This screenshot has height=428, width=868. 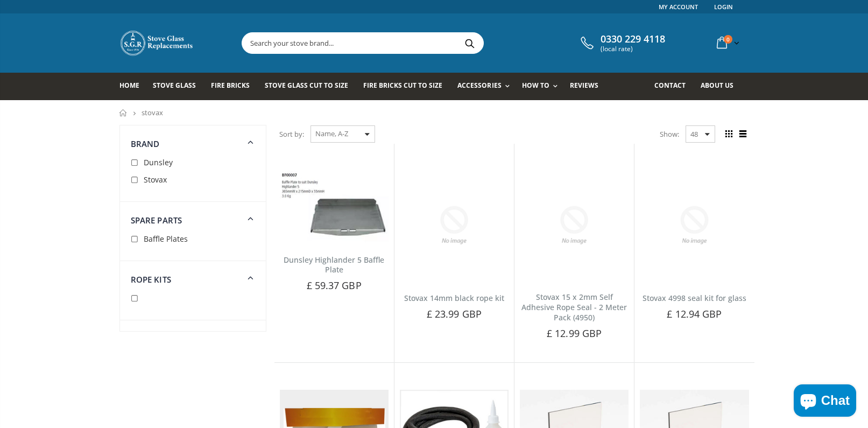 I want to click on span: How To, so click(x=535, y=85).